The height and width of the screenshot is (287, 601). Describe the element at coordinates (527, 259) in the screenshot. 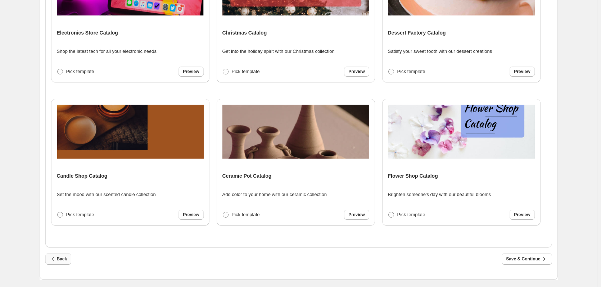

I see `span: Save & Continue` at that location.